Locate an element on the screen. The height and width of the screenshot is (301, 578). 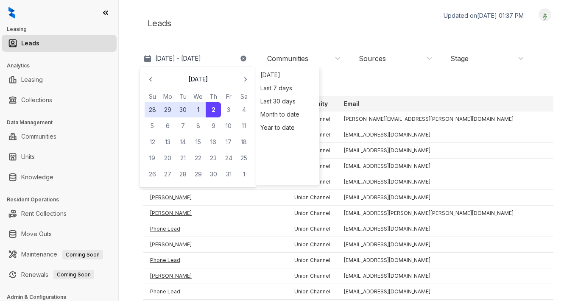
button: 6 is located at coordinates (168, 126).